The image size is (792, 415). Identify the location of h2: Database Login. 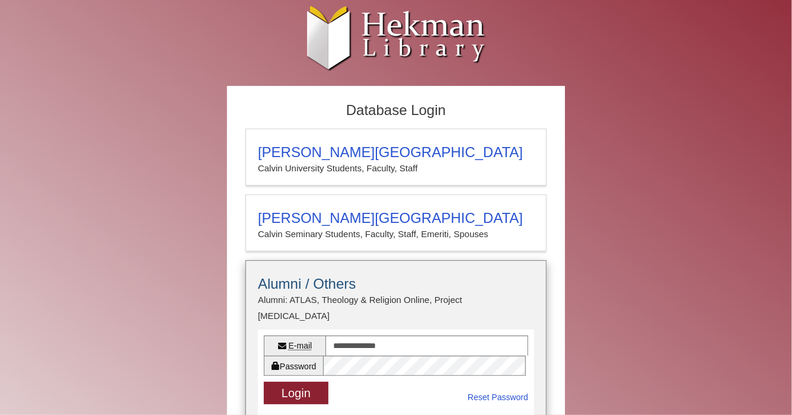
(396, 110).